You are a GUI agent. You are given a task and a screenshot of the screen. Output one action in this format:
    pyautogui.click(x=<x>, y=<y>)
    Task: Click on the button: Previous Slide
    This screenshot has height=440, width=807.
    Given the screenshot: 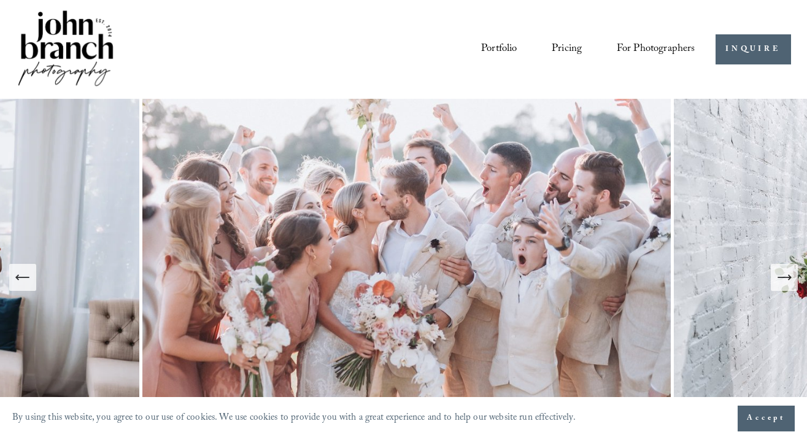 What is the action you would take?
    pyautogui.click(x=23, y=277)
    